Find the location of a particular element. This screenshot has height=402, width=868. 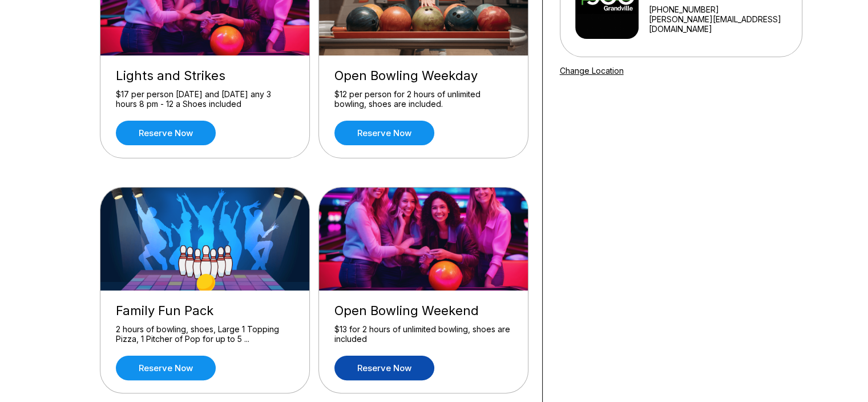

div: 2 hours of bowling, shoes, Large 1 Topping Pizza, 1 Pitcher of Pop for up to 5 ... is located at coordinates (205, 333).